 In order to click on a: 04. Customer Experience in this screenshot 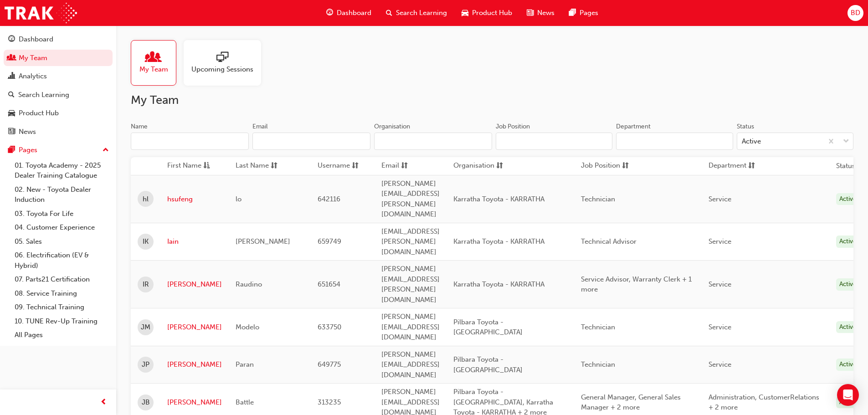, I will do `click(62, 227)`.